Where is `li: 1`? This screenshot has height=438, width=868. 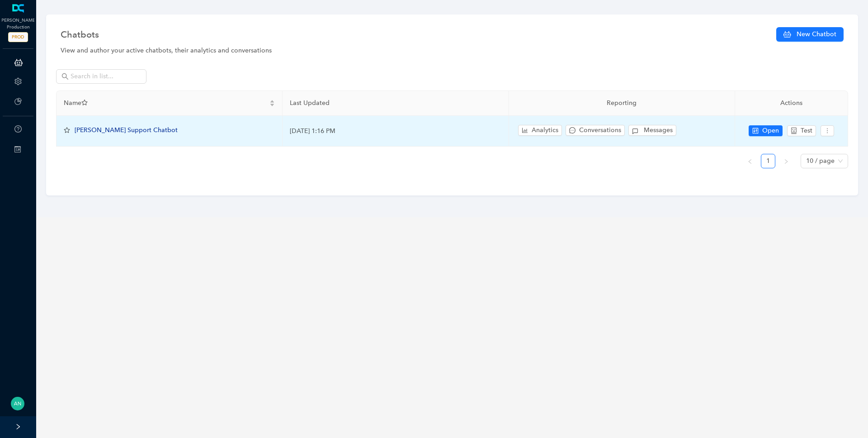 li: 1 is located at coordinates (768, 161).